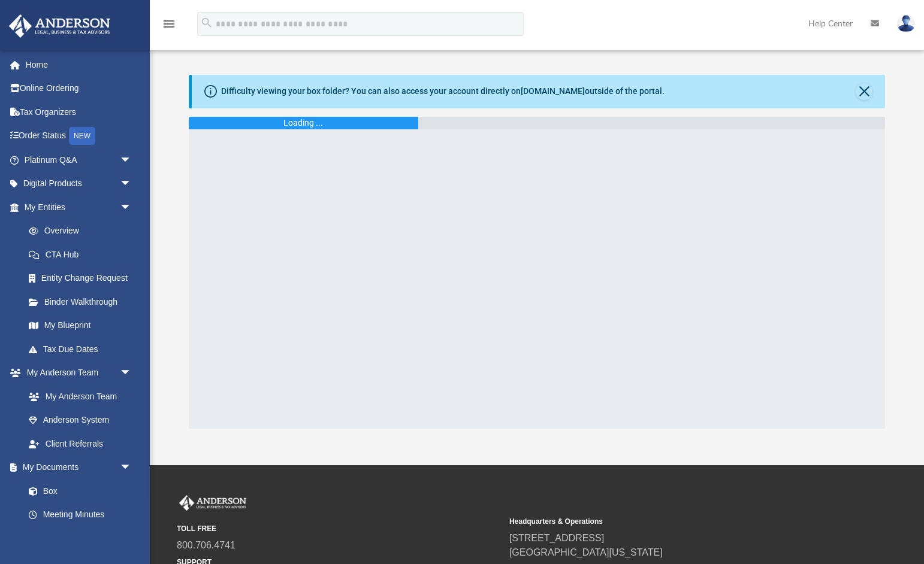  Describe the element at coordinates (79, 184) in the screenshot. I see `a: Digital Productsarrow_drop_down` at that location.